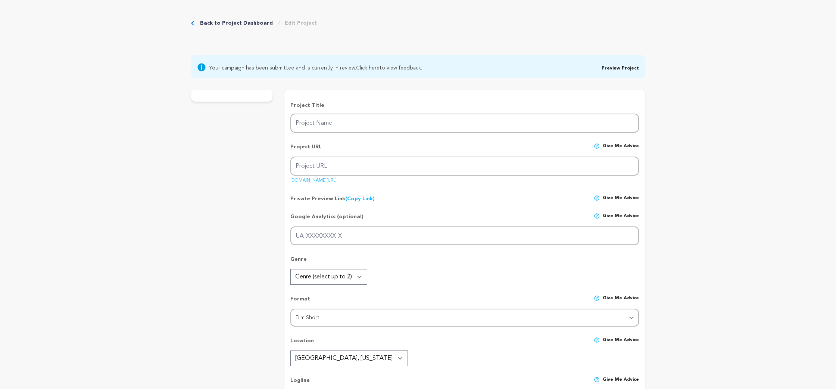 The height and width of the screenshot is (389, 836). What do you see at coordinates (333, 199) in the screenshot?
I see `p: Private Preview Link` at bounding box center [333, 199].